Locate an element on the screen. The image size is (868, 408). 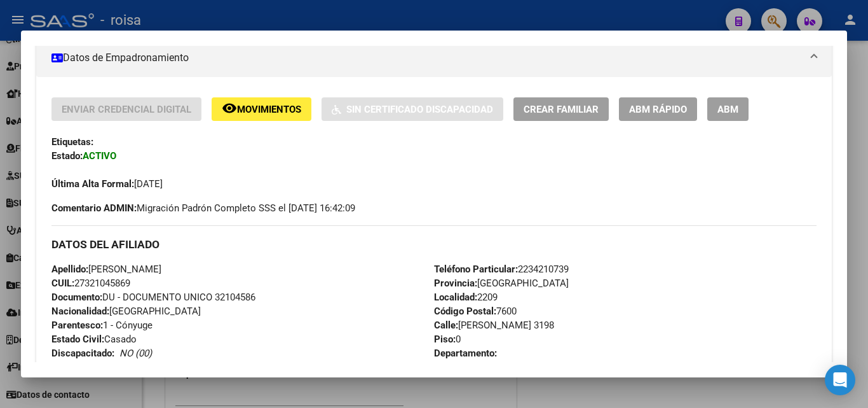
strong: Documento: is located at coordinates (77, 297).